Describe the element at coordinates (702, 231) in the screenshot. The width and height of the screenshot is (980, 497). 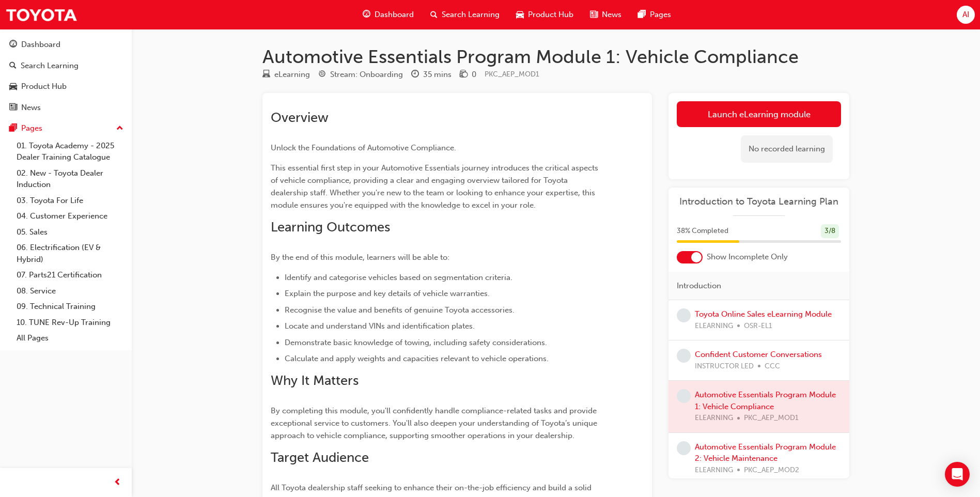
I see `span: 38 % Completed` at that location.